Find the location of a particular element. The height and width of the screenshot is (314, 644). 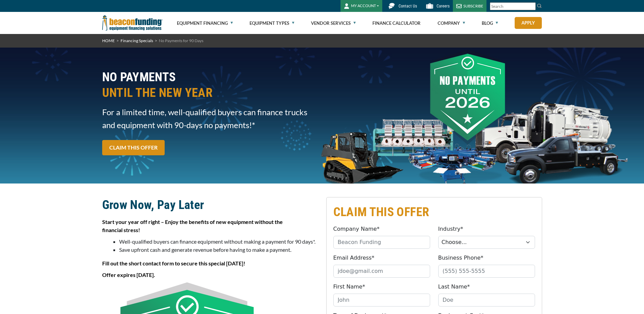

a: CLAIM THIS OFFER is located at coordinates (134, 148).